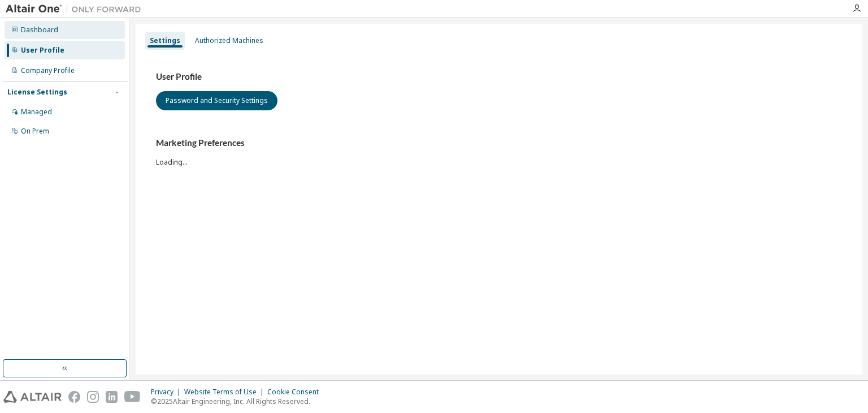  I want to click on div: Managed, so click(36, 112).